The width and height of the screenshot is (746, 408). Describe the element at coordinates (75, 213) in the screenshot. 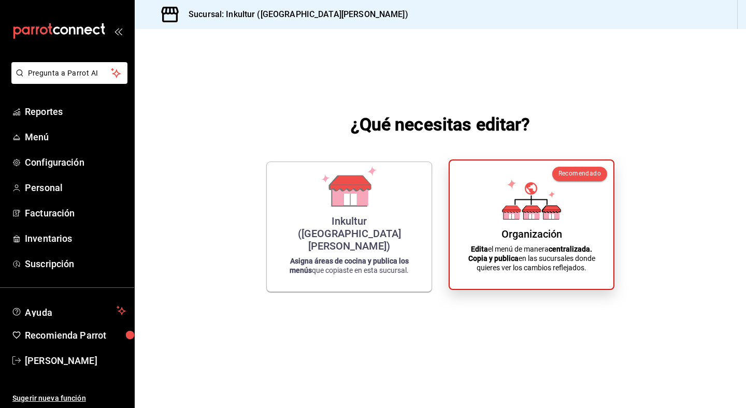

I see `span: Facturación` at that location.